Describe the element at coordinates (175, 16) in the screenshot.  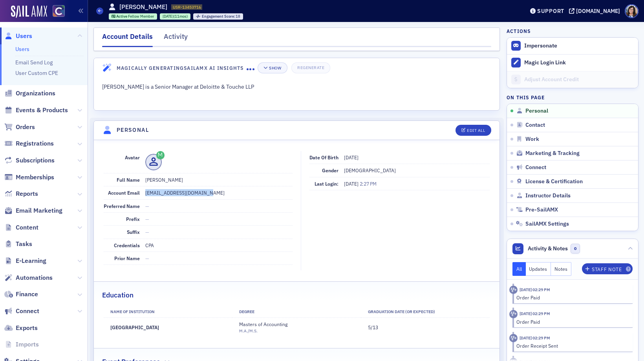
I see `div: 2024-08-26 00:00:00` at that location.